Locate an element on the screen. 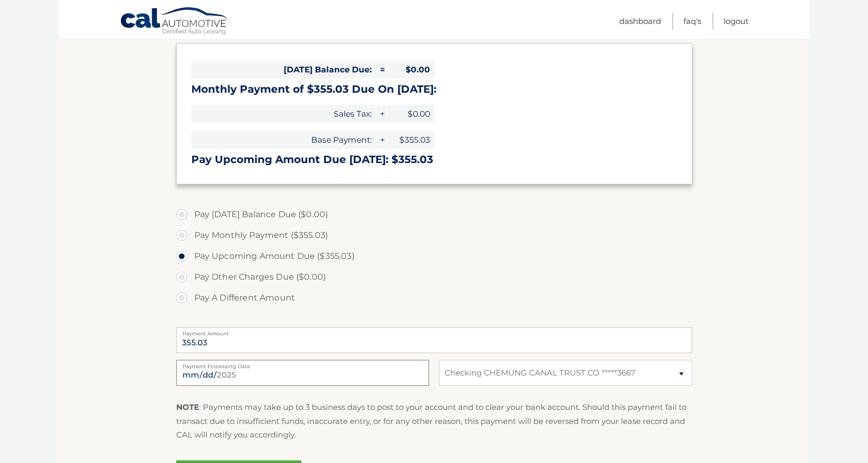  a: Cal Automotive is located at coordinates (175, 22).